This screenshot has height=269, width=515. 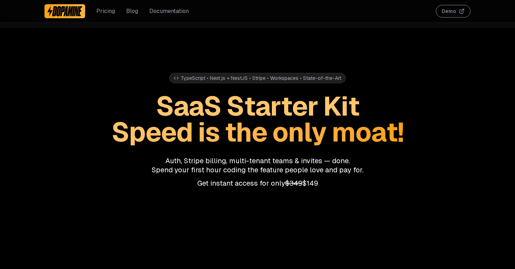 What do you see at coordinates (453, 11) in the screenshot?
I see `a: Demo` at bounding box center [453, 11].